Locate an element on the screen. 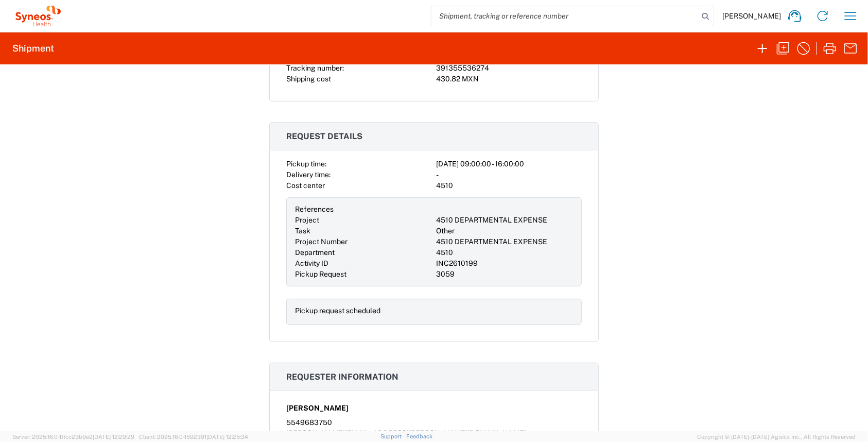 The height and width of the screenshot is (442, 868). span: Delivery time: is located at coordinates (309, 174).